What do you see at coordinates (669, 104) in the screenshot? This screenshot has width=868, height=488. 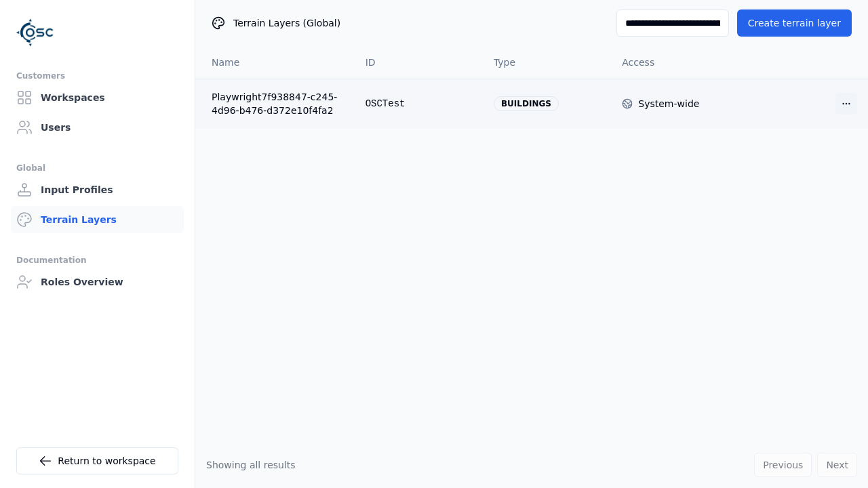 I see `div: System-wide` at bounding box center [669, 104].